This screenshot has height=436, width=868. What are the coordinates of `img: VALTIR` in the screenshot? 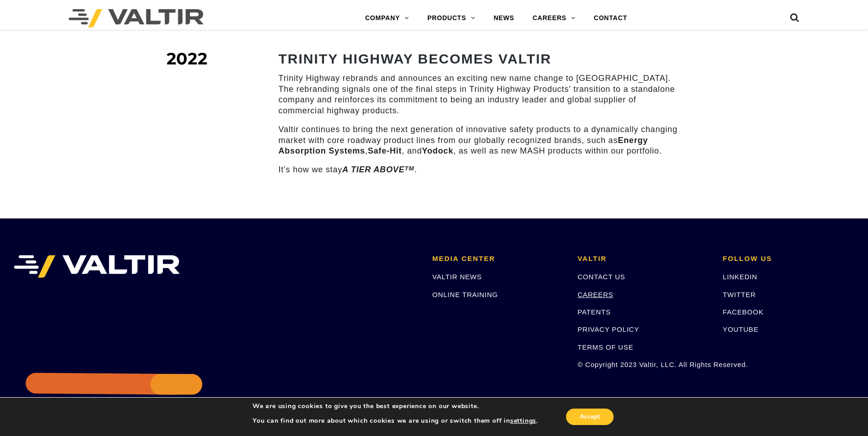 It's located at (97, 266).